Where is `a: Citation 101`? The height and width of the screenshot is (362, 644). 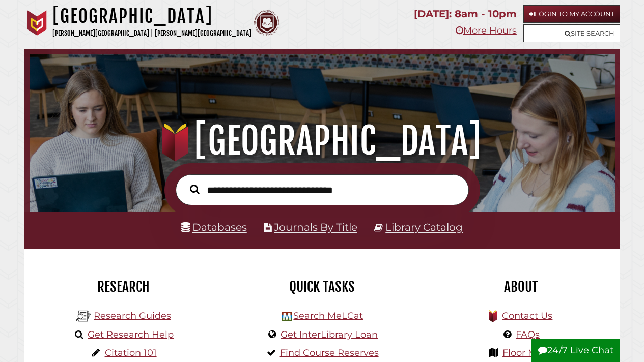 a: Citation 101 is located at coordinates (131, 353).